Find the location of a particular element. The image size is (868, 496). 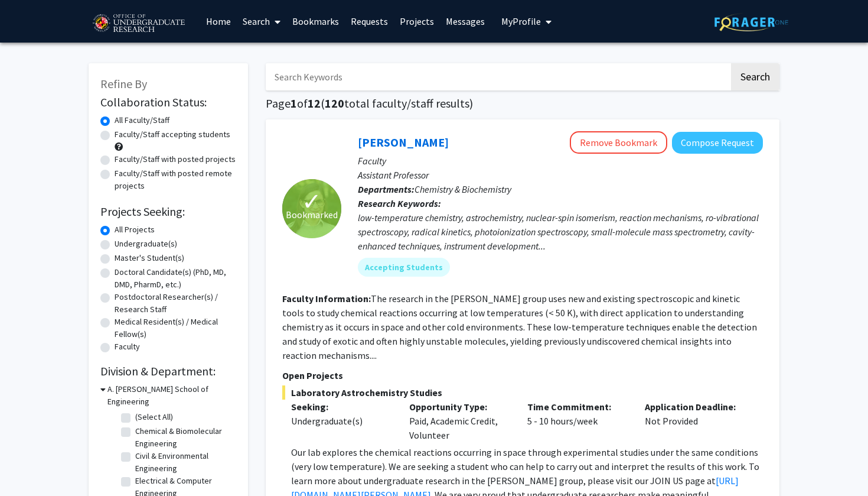

label: All Projects is located at coordinates (135, 230).